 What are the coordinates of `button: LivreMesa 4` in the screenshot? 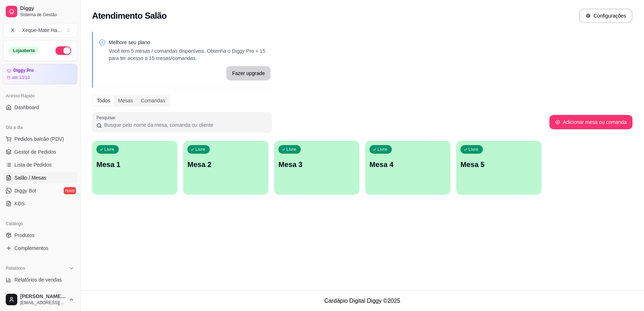 It's located at (408, 168).